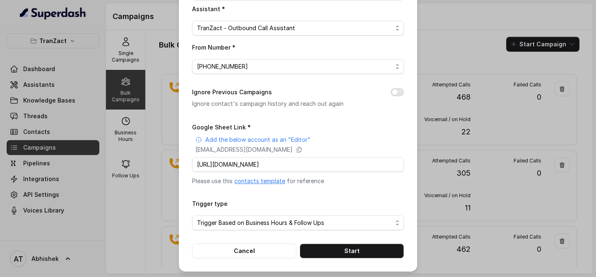 The height and width of the screenshot is (277, 596). Describe the element at coordinates (259, 181) in the screenshot. I see `a: contacts template` at that location.